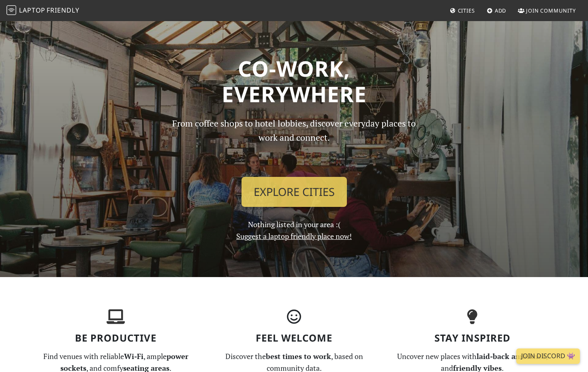 The image size is (588, 372). I want to click on p: From coffee shops to hotel lobbies, discover everyday places to work and connect., so click(294, 143).